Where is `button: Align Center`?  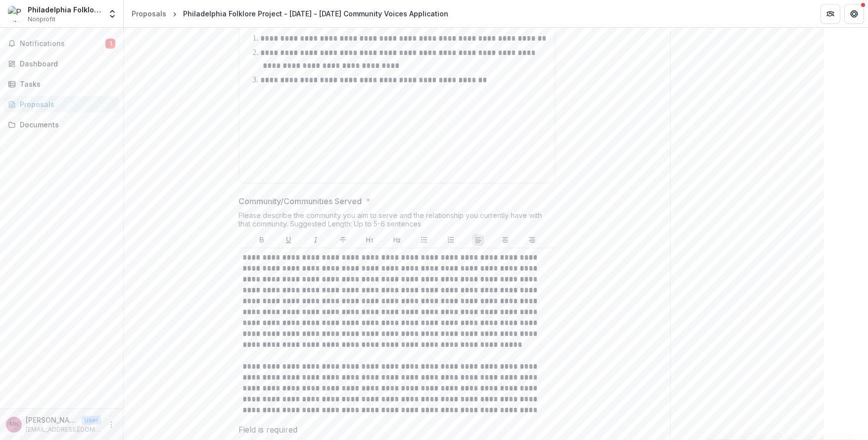
button: Align Center is located at coordinates (505, 239).